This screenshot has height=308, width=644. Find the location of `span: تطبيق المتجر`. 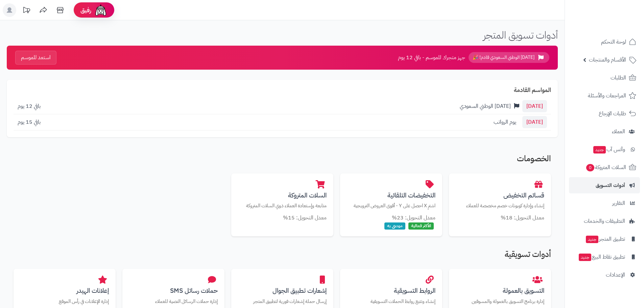

span: تطبيق المتجر is located at coordinates (605, 239).